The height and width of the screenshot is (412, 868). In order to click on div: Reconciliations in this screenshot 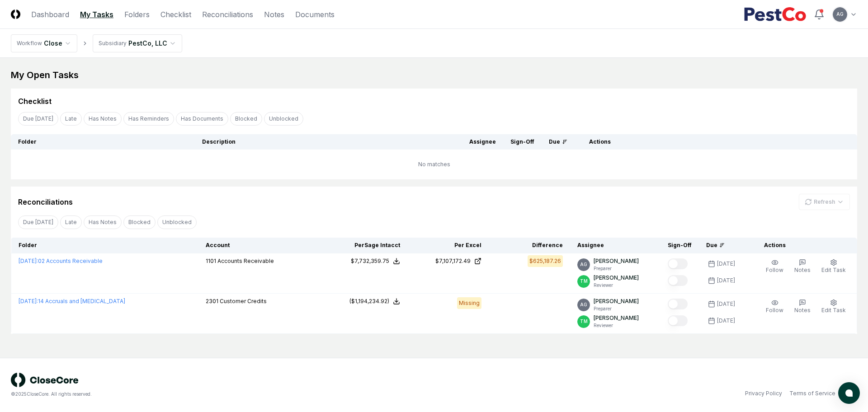, I will do `click(45, 202)`.